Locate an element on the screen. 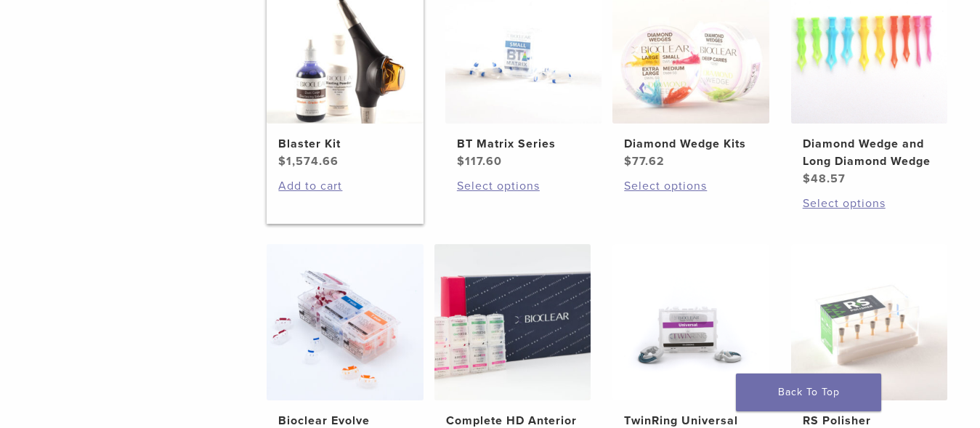 The image size is (980, 428). img: Bioclear Evolve Posterior Matrix Series is located at coordinates (344, 321).